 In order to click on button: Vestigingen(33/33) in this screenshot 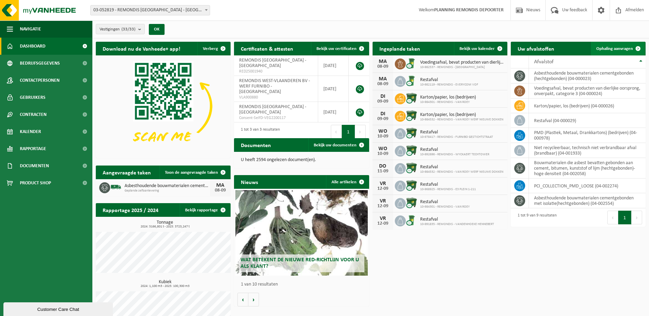, I will do `click(120, 29)`.